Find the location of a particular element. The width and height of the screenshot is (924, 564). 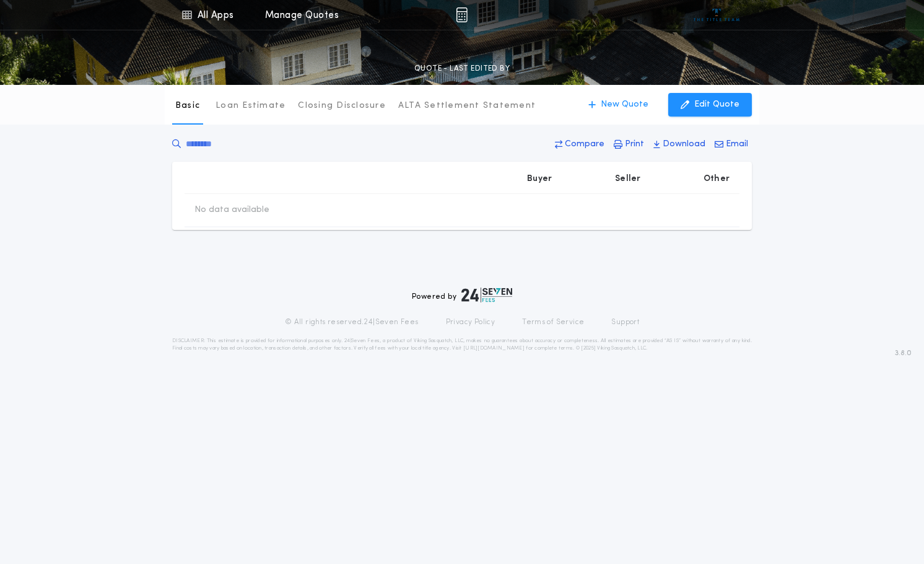

p: ALTA Settlement Statement is located at coordinates (467, 106).